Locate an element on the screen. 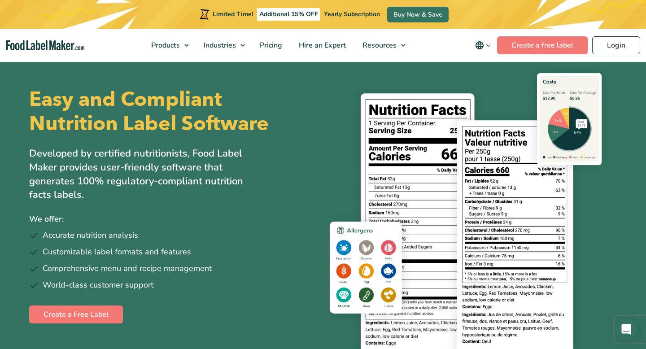 This screenshot has height=349, width=646. div: Open Intercom Messenger is located at coordinates (626, 329).